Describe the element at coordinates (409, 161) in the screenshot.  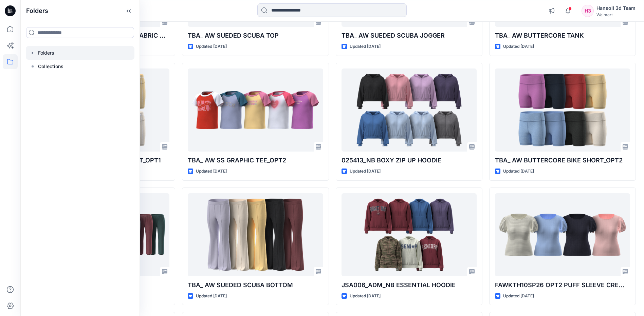
I see `p: 025413_NB BOXY ZIP UP HOODIE` at that location.